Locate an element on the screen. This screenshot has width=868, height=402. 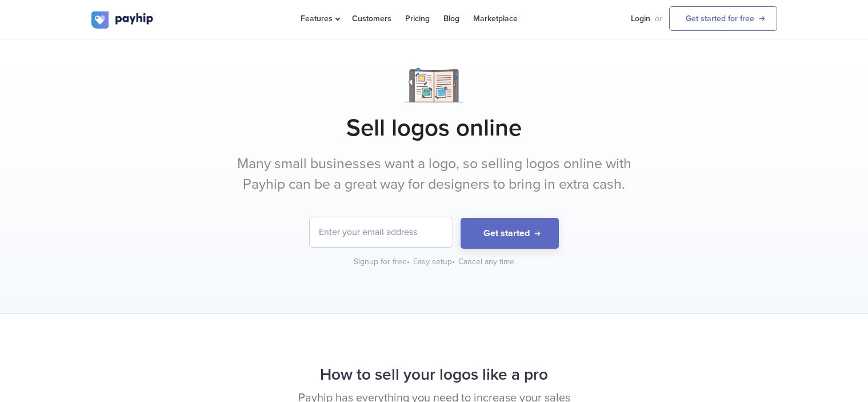
p: Many small businesses want a logo, so selling logos online with Payhip can be a great way for des... is located at coordinates (434, 174).